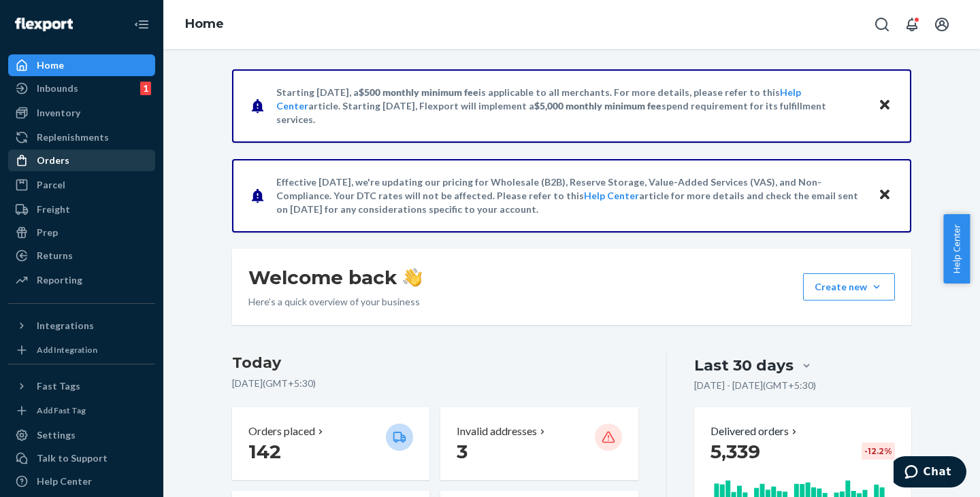  What do you see at coordinates (82, 351) in the screenshot?
I see `a: Add Integration` at bounding box center [82, 351].